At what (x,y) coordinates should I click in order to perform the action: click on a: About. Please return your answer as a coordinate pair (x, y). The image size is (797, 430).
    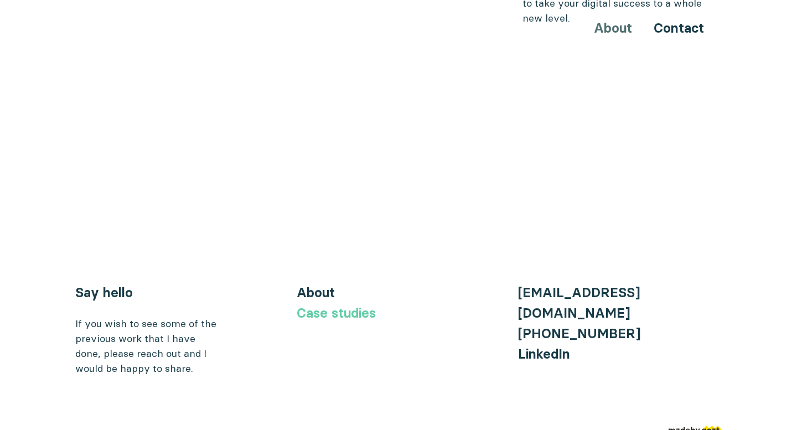
    Looking at the image, I should click on (316, 292).